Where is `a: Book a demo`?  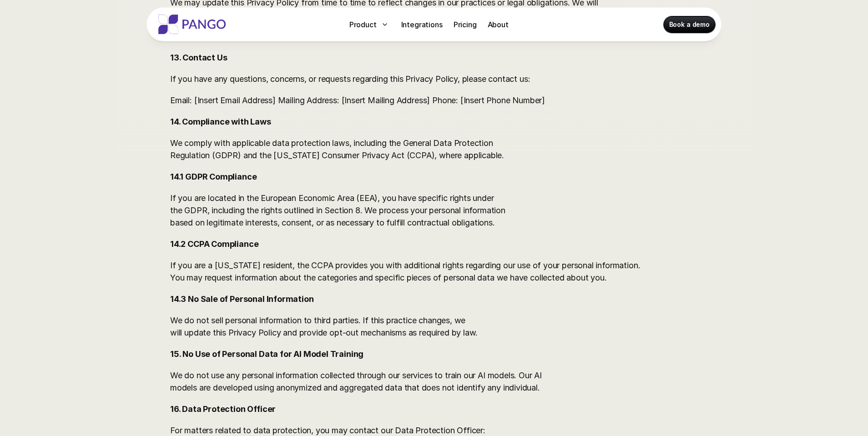 a: Book a demo is located at coordinates (689, 25).